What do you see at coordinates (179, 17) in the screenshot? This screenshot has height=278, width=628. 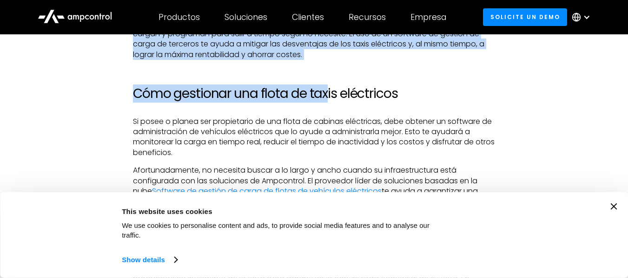 I see `div: Productos` at bounding box center [179, 17].